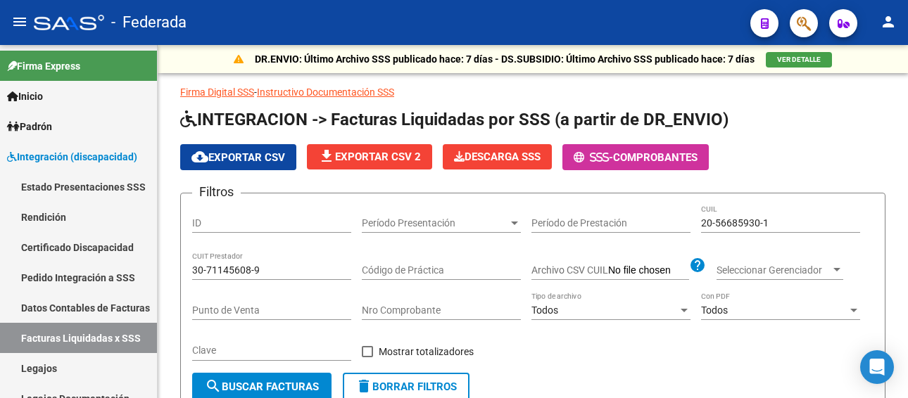 The image size is (908, 398). What do you see at coordinates (505, 59) in the screenshot?
I see `p: DR.ENVIO: Último Archivo SSS publicado hace: 7 días - DS.SUBSIDIO: Último Archivo SSS publicado h...` at bounding box center [505, 59].